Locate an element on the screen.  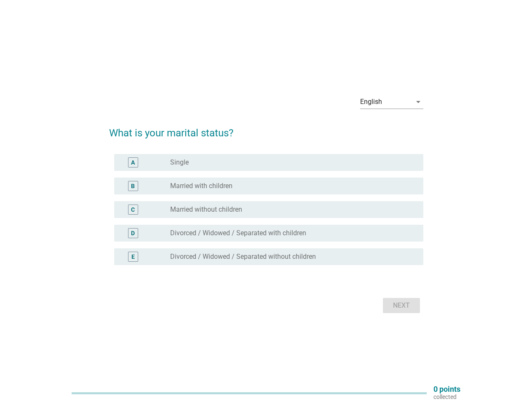
p: 0 points is located at coordinates (447, 389).